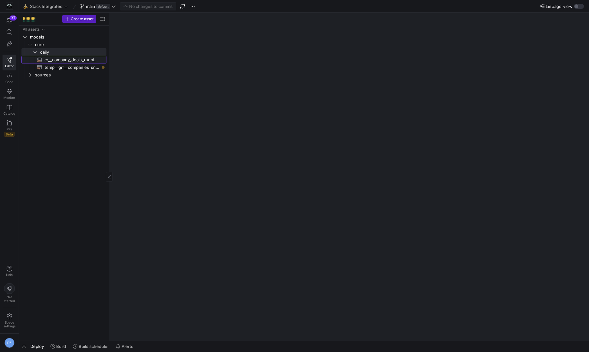  Describe the element at coordinates (70, 75) in the screenshot. I see `span: sources` at that location.